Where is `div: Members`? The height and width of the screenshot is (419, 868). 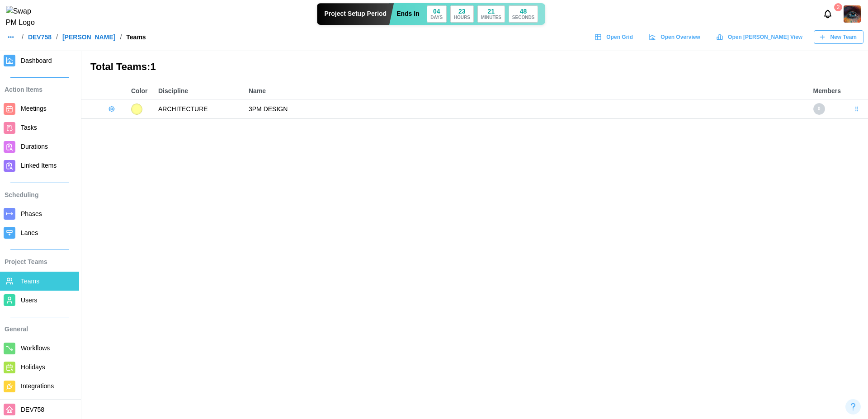
div: Members is located at coordinates (827, 91).